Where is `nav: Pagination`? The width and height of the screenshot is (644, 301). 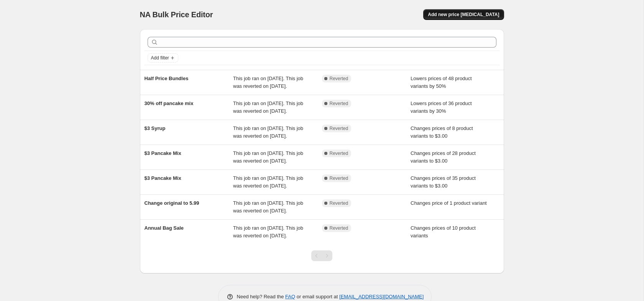 nav: Pagination is located at coordinates (322, 256).